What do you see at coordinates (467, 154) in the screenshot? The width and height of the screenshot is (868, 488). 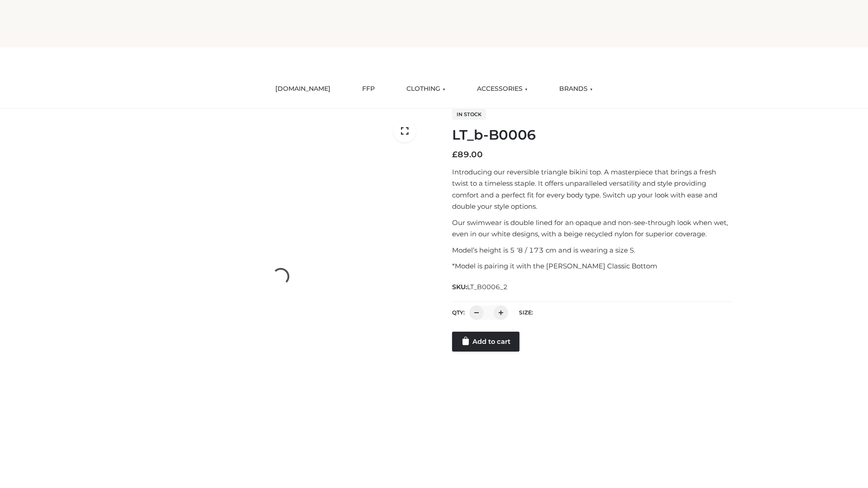 I see `bdi: 89.00` at bounding box center [467, 154].